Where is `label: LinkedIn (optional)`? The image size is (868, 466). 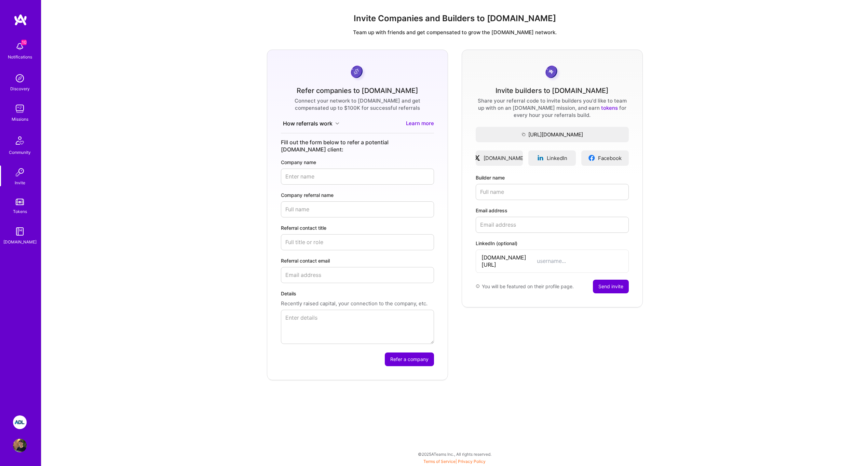 label: LinkedIn (optional) is located at coordinates (552, 243).